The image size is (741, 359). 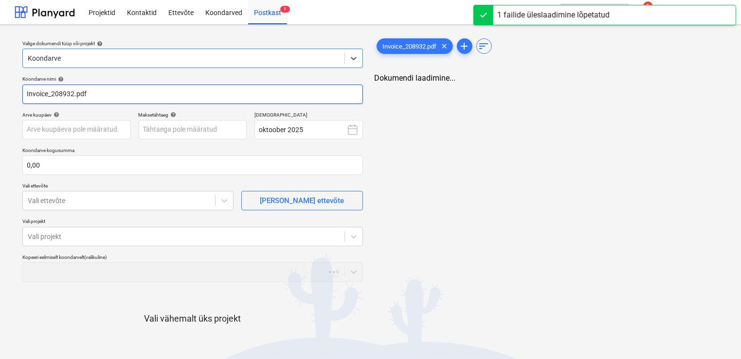 What do you see at coordinates (76, 130) in the screenshot?
I see `input: Arve kuupäeva pole määratud.` at bounding box center [76, 130].